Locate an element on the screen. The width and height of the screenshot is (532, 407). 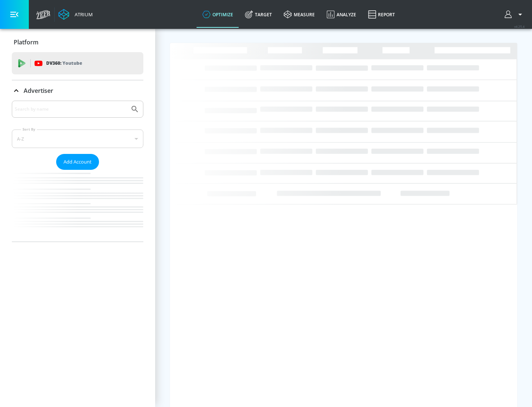
label: Sort By is located at coordinates (29, 129).